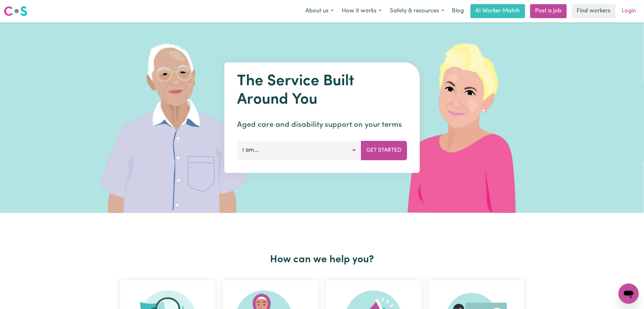 The width and height of the screenshot is (644, 309). Describe the element at coordinates (458, 11) in the screenshot. I see `a: Blog` at that location.